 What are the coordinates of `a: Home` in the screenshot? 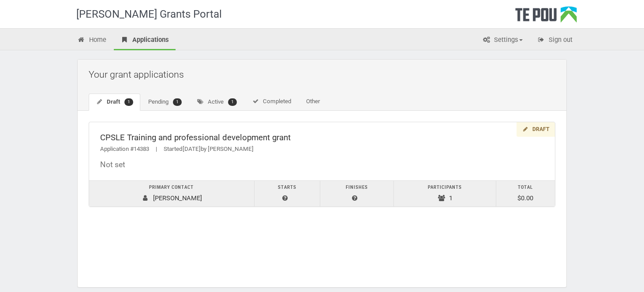 It's located at (92, 41).